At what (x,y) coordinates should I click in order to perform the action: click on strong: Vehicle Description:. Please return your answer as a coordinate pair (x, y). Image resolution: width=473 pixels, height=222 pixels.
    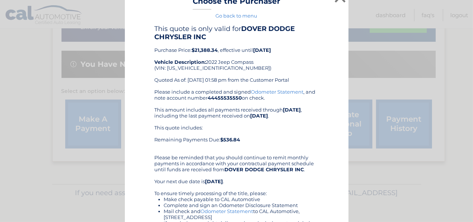
    Looking at the image, I should click on (181, 62).